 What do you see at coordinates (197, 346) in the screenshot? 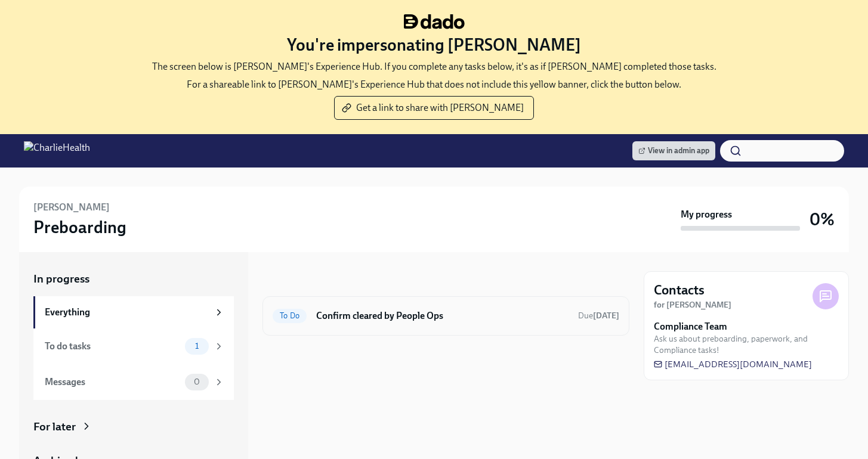
I see `span: 1` at bounding box center [197, 346].